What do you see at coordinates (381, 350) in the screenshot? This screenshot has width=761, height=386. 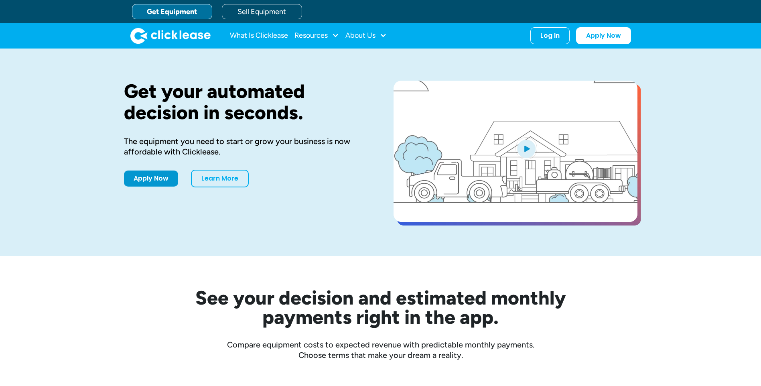 I see `div: Compare equipment costs to expected revenue with predictable monthly payments. Choose terms that ...` at bounding box center [381, 350].